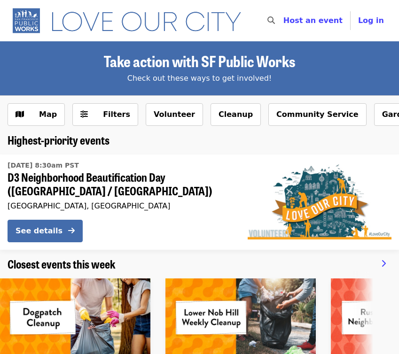 The width and height of the screenshot is (399, 354). Describe the element at coordinates (58, 139) in the screenshot. I see `span: Highest-priority events` at that location.